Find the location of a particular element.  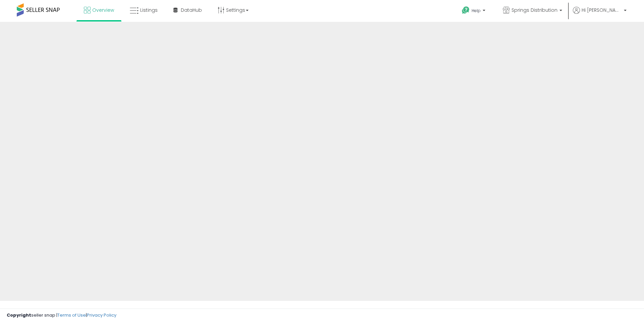

span: Springs Distribution is located at coordinates (534, 10).